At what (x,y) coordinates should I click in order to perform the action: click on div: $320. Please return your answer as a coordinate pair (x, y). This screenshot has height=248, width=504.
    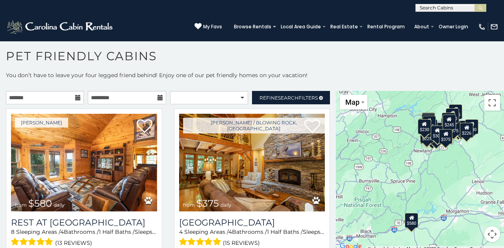
    Looking at the image, I should click on (453, 116).